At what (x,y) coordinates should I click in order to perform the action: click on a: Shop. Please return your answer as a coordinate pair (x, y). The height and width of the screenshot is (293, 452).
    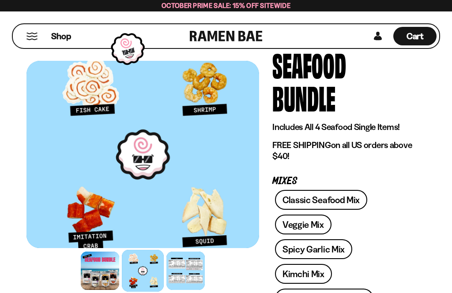
    Looking at the image, I should click on (61, 36).